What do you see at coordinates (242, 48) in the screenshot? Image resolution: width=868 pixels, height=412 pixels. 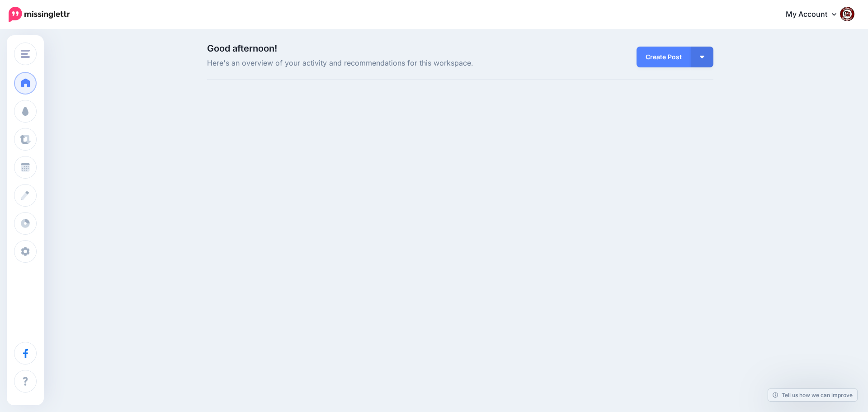 I see `span: Good afternoon!` at bounding box center [242, 48].